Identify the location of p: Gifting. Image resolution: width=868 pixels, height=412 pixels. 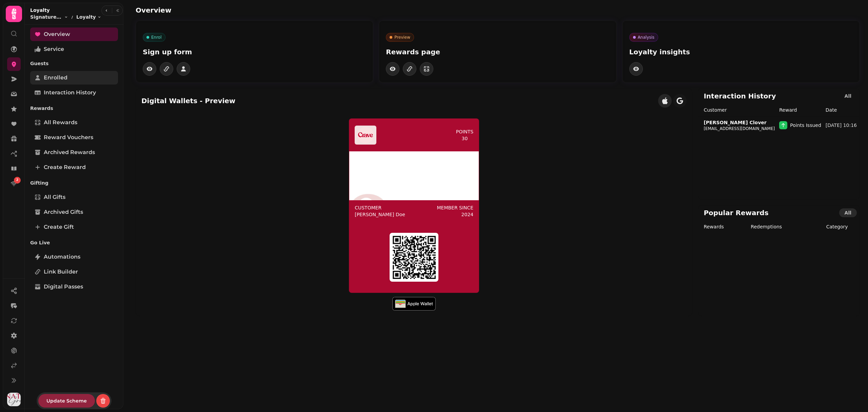
(74, 183).